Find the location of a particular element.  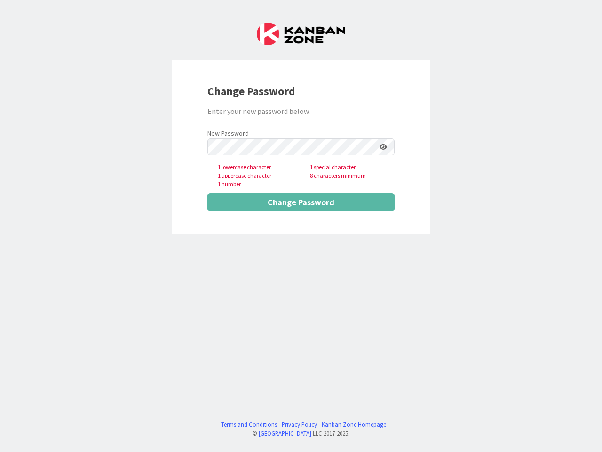

a: Kanban Zone Homepage is located at coordinates (354, 424).